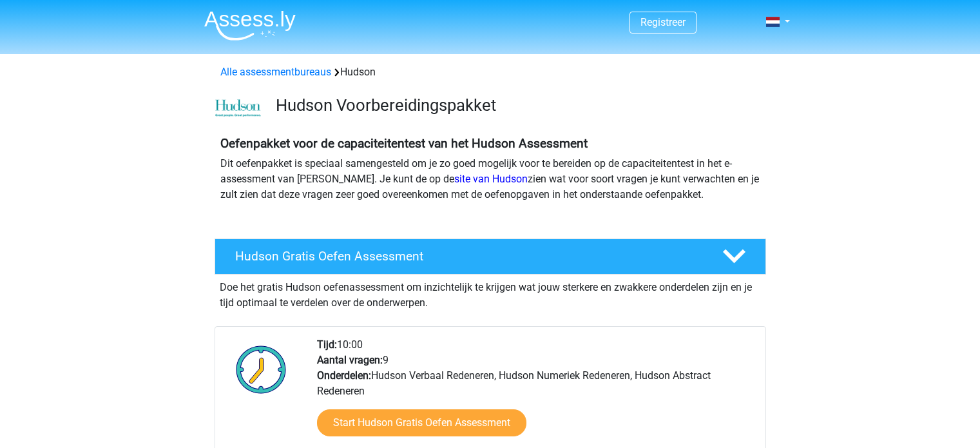 This screenshot has width=980, height=448. I want to click on a: Start Hudson Gratis Oefen Assessment, so click(421, 423).